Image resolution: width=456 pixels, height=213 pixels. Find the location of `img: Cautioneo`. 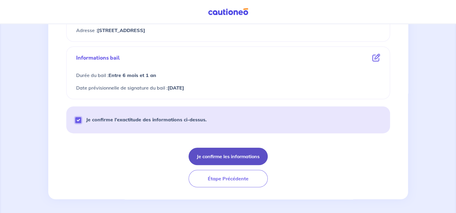

img: Cautioneo is located at coordinates (228, 12).